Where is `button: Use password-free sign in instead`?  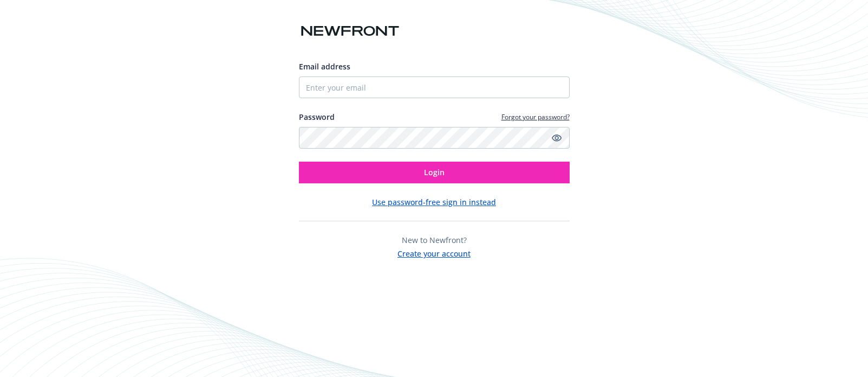 button: Use password-free sign in instead is located at coordinates (434, 202).